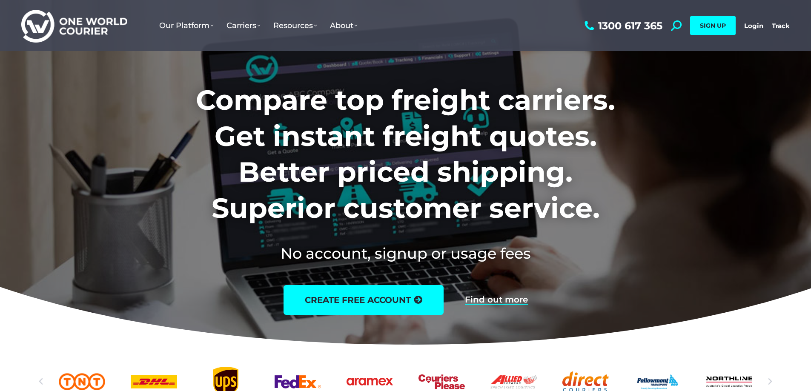 The height and width of the screenshot is (391, 811). I want to click on span: About, so click(344, 26).